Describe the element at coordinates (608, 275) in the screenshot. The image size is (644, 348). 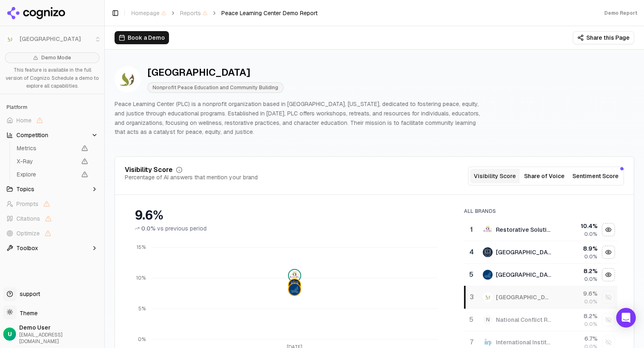
I see `button: Hide university of san diego data` at that location.